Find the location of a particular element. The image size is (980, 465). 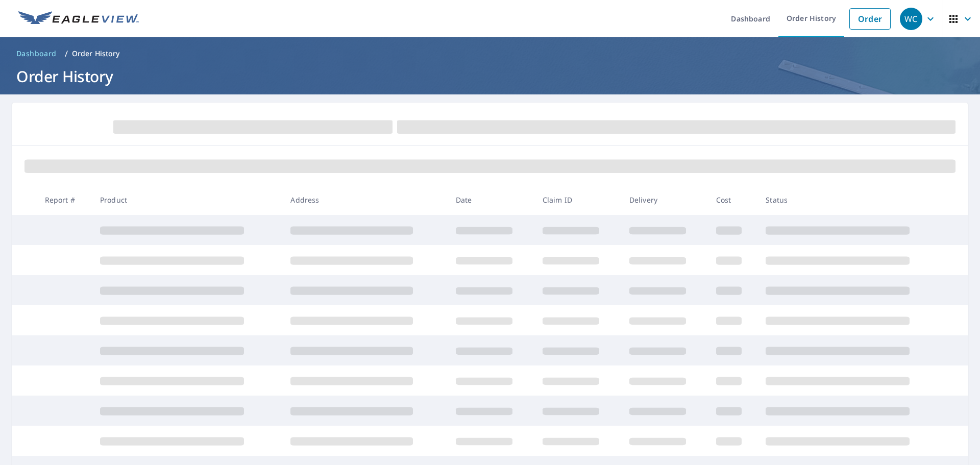

p: Order History is located at coordinates (96, 54).